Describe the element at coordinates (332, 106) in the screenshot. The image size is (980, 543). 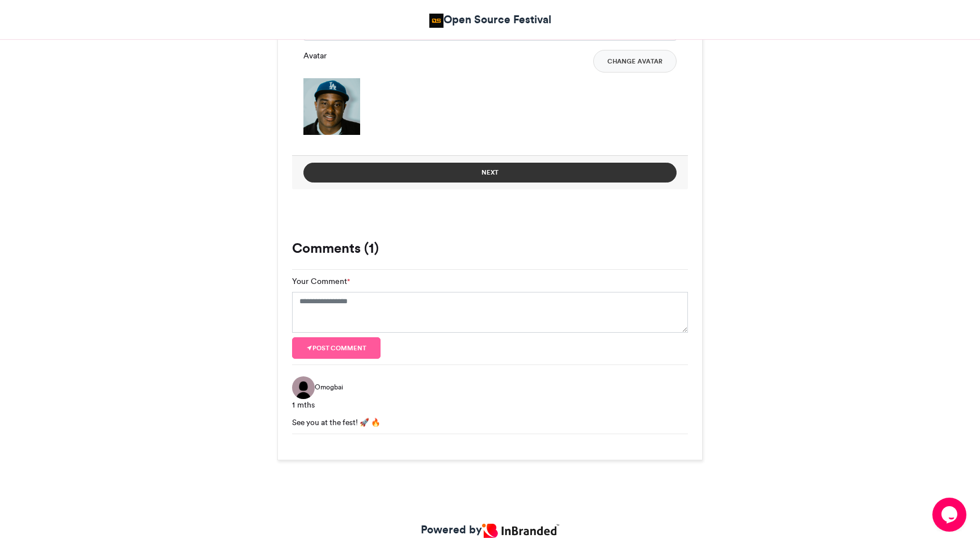
I see `img: 1755292819.943-b2dcae4267c1926e4edbba7f5065fdc4d8f11412.png` at that location.